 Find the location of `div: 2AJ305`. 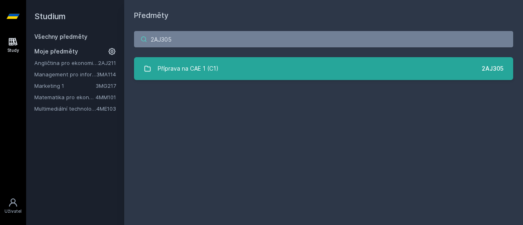

div: 2AJ305 is located at coordinates (492, 69).